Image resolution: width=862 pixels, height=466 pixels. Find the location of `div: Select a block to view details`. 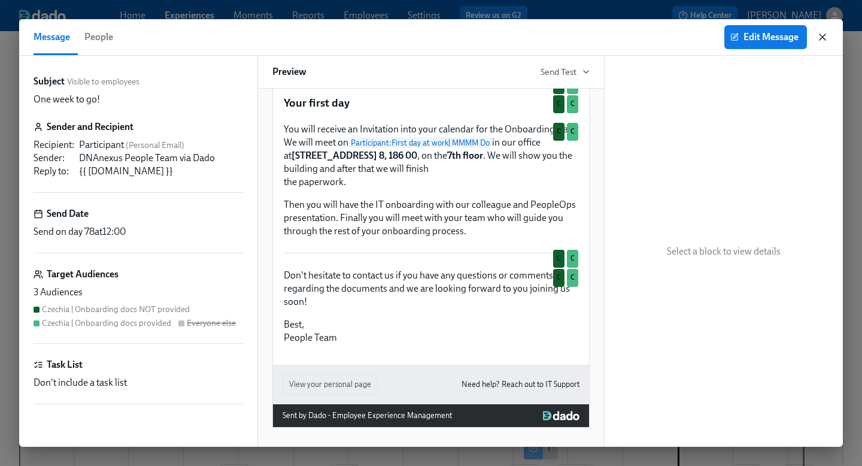

div: Select a block to view details is located at coordinates (724, 251).